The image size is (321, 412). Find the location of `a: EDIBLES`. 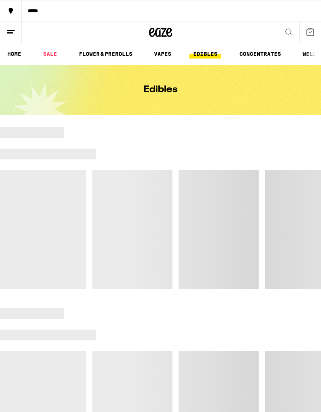

a: EDIBLES is located at coordinates (205, 54).